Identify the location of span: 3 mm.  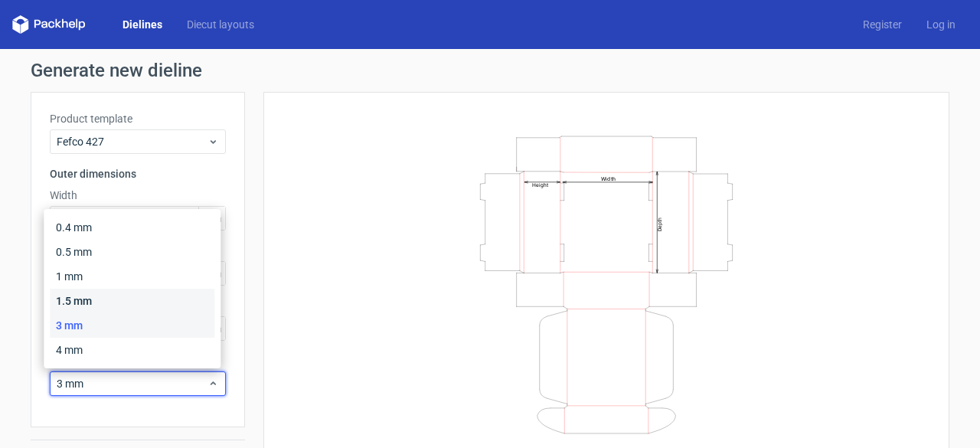
(132, 384).